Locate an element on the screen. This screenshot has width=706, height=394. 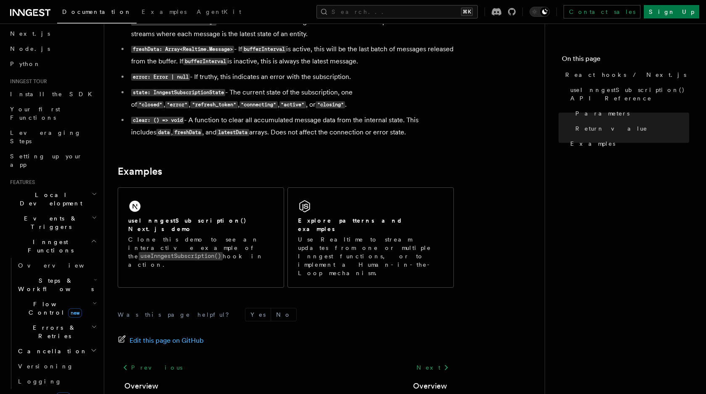
code: freshData is located at coordinates (187, 132).